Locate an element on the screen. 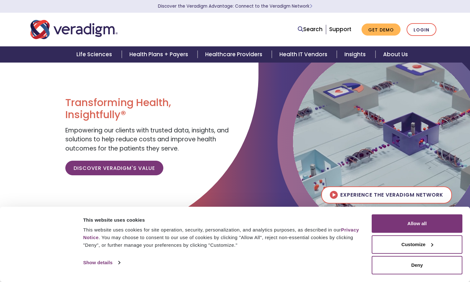  a: Search is located at coordinates (310, 29).